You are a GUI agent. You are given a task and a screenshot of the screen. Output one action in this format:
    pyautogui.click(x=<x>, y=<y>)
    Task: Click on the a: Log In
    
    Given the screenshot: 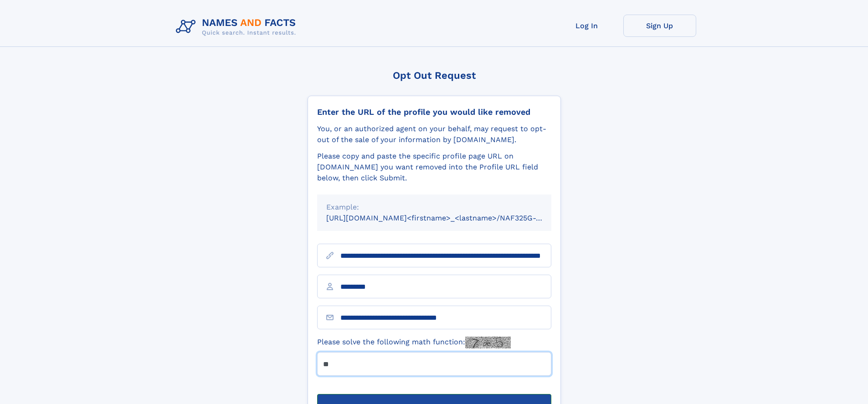 What is the action you would take?
    pyautogui.click(x=587, y=26)
    